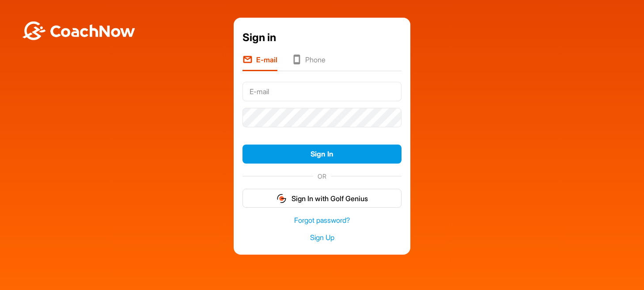 This screenshot has height=290, width=644. What do you see at coordinates (322, 176) in the screenshot?
I see `span: OR` at bounding box center [322, 176].